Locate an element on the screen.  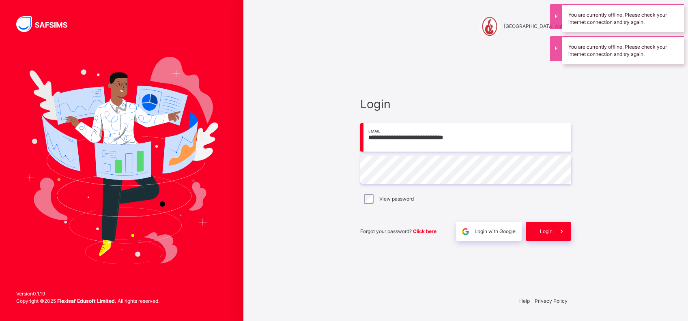
img: SAFSIMS Logo is located at coordinates (47, 24).